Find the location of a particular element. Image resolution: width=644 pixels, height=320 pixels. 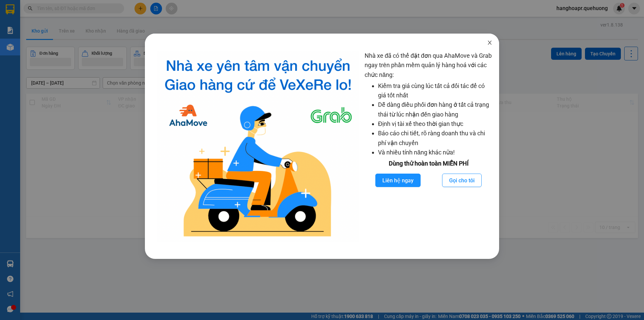

button: Gọi cho tôi is located at coordinates (462, 181).